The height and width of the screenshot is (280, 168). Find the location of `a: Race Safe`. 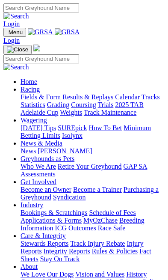

a: Race Safe is located at coordinates (112, 227).